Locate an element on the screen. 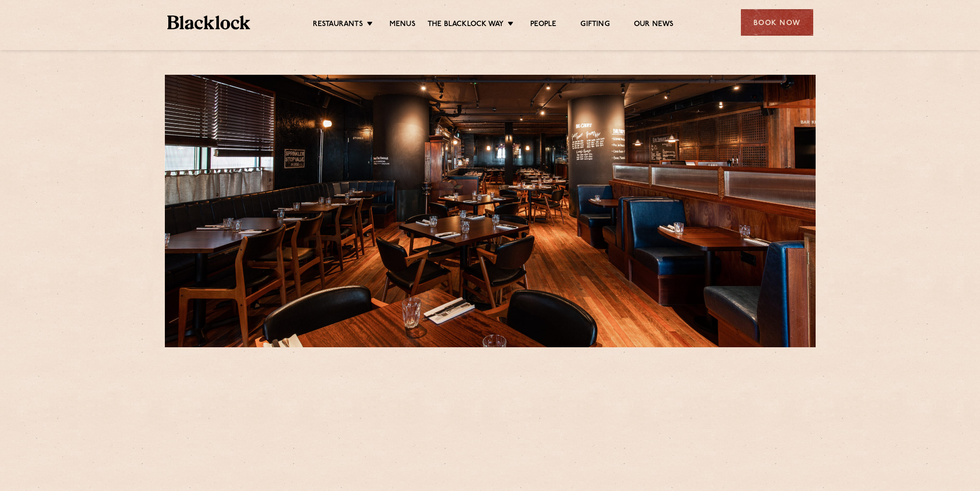  a: Our News is located at coordinates (653, 25).